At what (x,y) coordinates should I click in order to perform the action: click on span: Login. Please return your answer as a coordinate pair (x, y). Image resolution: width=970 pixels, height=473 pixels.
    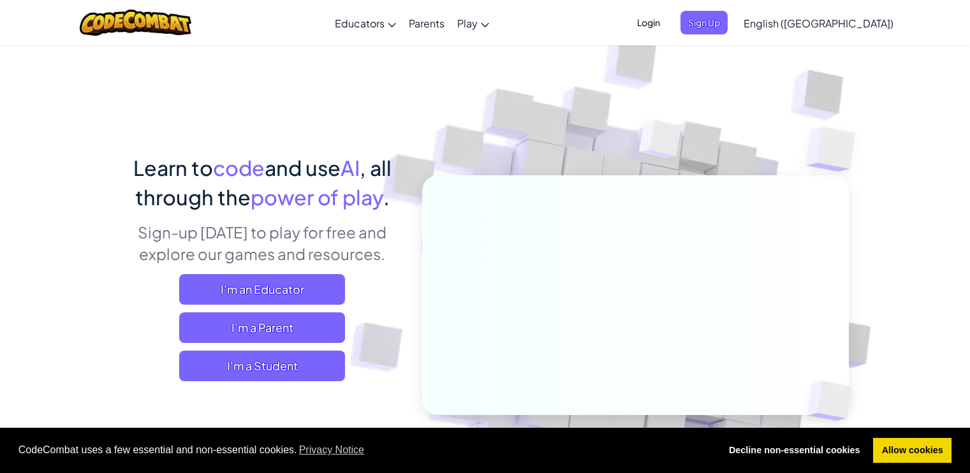
    Looking at the image, I should click on (648, 22).